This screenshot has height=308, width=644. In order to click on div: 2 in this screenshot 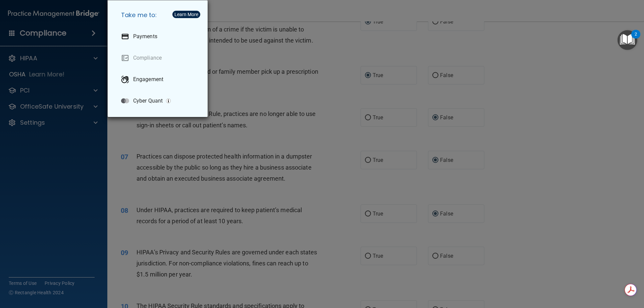, I will do `click(636, 38)`.